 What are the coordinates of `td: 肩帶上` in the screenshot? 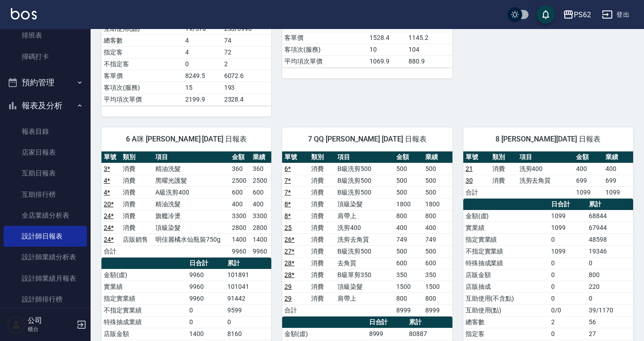 It's located at (364, 298).